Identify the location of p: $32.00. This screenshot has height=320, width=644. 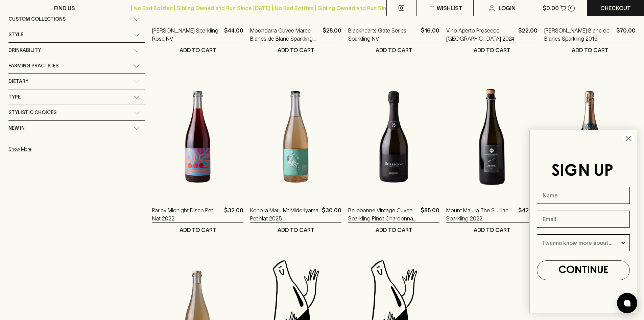
(234, 214).